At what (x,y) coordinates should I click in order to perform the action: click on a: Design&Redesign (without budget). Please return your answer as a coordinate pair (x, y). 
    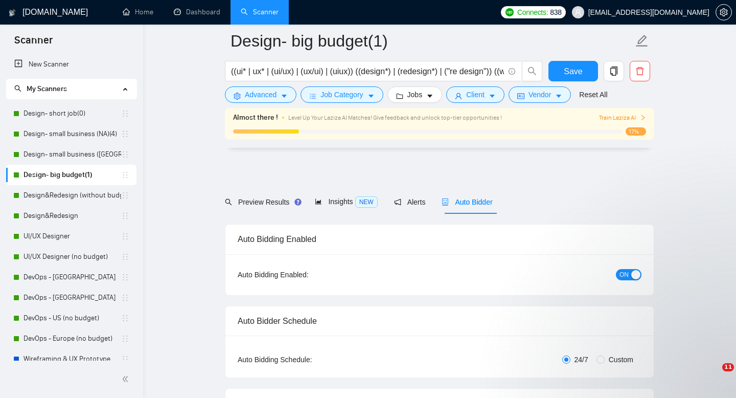
    Looking at the image, I should click on (72, 195).